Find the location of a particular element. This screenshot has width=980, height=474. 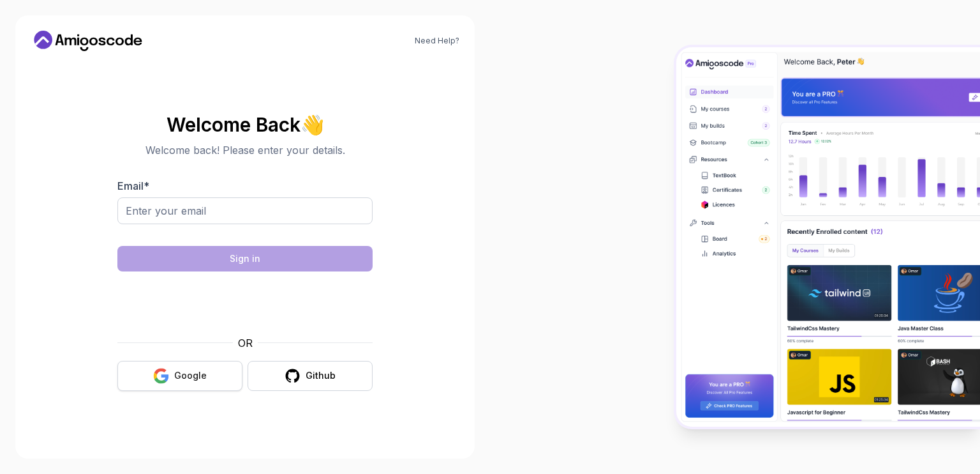

h2: Welcome Back is located at coordinates (245, 124).